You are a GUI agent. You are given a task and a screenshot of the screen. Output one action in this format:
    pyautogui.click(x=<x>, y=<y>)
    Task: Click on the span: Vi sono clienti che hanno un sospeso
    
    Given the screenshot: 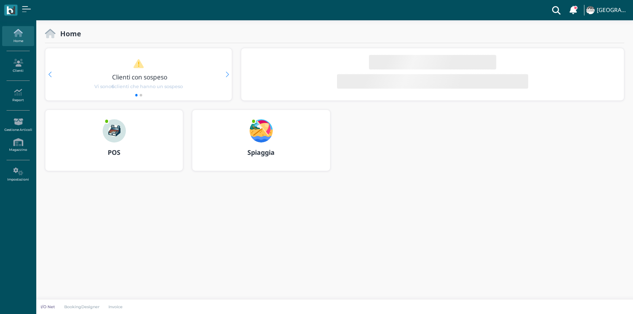 What is the action you would take?
    pyautogui.click(x=139, y=86)
    